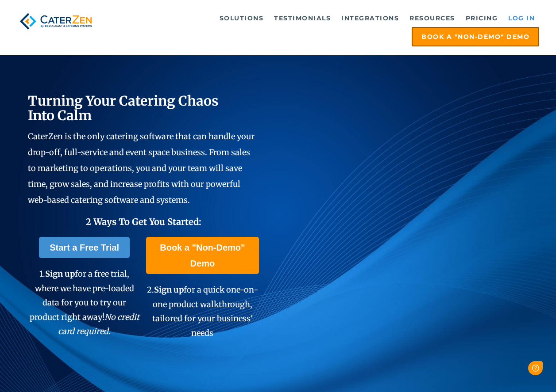  I want to click on a: Start a Free Trial, so click(84, 247).